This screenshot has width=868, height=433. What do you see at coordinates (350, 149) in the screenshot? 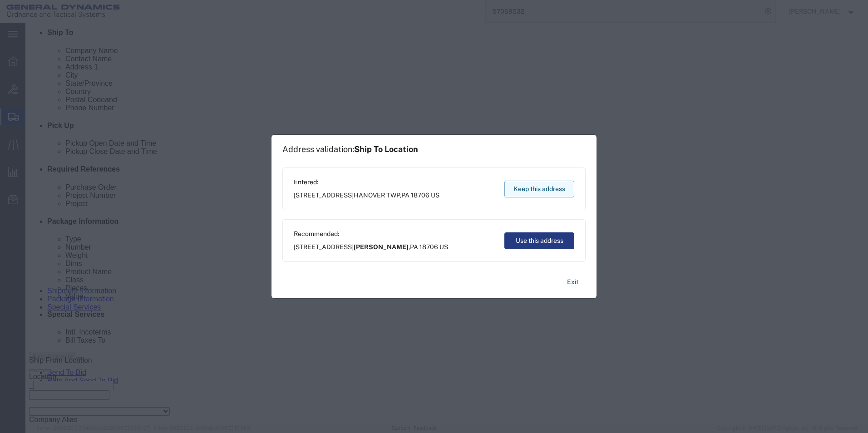
I see `h1: Address validation:` at bounding box center [350, 149].